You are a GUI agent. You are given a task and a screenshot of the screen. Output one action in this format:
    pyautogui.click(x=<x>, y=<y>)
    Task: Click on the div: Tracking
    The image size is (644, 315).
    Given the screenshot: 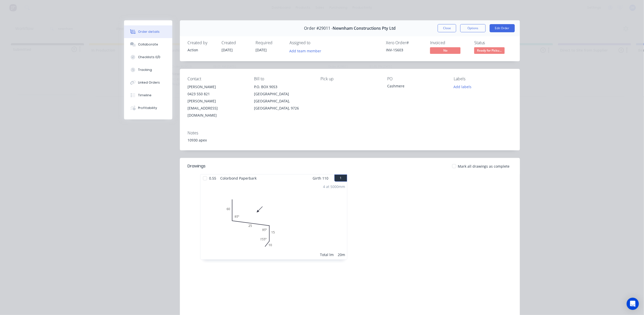 What is the action you would take?
    pyautogui.click(x=145, y=70)
    